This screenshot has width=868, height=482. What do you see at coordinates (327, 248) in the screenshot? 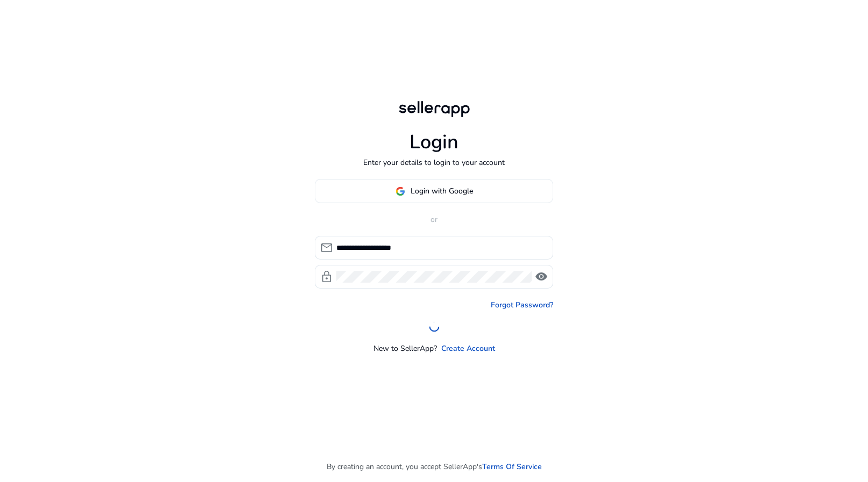
I see `span: mail` at bounding box center [327, 248].